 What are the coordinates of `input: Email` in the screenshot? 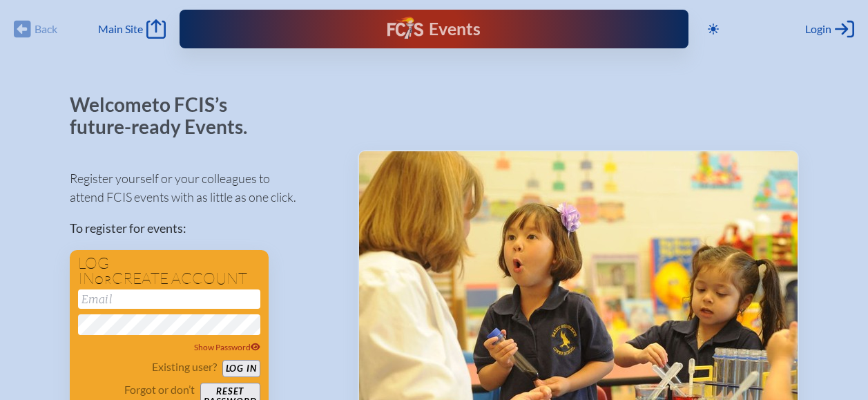 It's located at (169, 299).